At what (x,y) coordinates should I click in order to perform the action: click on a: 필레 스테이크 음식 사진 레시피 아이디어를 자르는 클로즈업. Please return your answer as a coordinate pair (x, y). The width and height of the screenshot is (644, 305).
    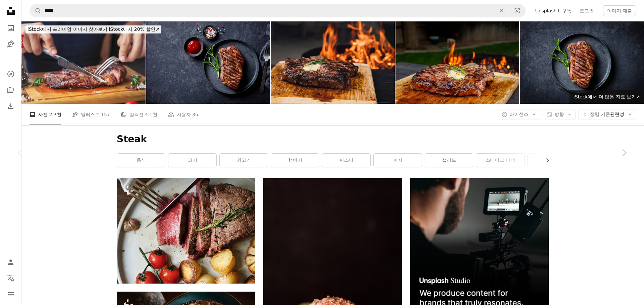
    Looking at the image, I should click on (186, 231).